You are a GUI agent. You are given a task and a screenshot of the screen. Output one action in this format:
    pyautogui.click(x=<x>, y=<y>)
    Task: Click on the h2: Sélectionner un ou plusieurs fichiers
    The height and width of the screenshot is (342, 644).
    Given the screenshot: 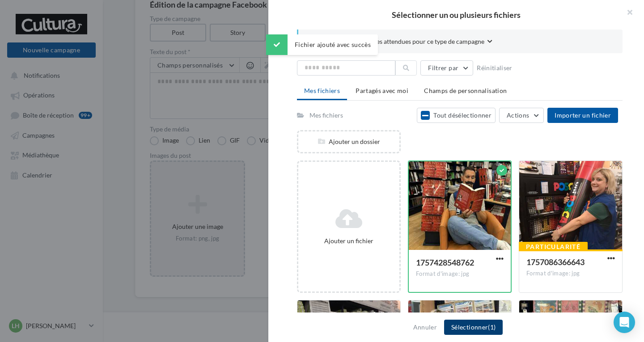 What is the action you would take?
    pyautogui.click(x=456, y=14)
    